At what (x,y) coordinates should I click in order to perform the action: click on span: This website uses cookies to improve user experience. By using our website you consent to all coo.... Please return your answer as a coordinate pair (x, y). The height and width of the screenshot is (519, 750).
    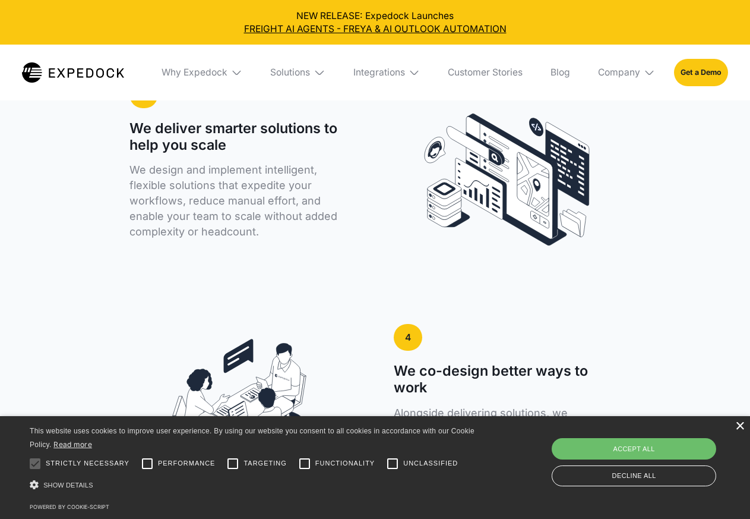
    Looking at the image, I should click on (252, 437).